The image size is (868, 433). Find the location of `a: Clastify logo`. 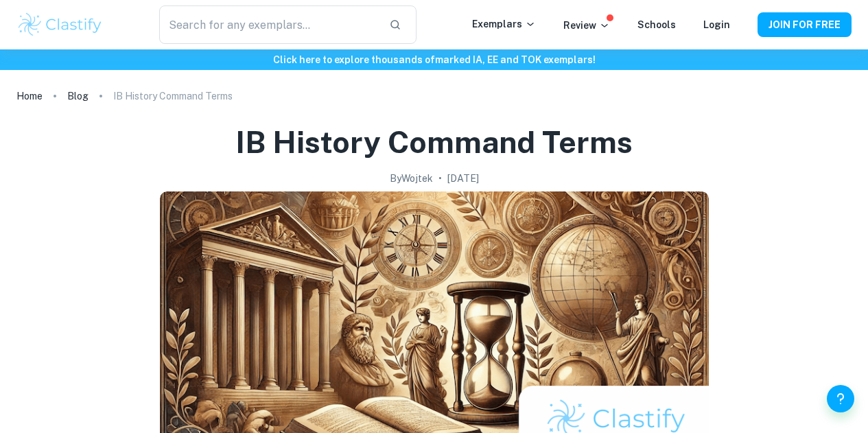

a: Clastify logo is located at coordinates (59, 25).